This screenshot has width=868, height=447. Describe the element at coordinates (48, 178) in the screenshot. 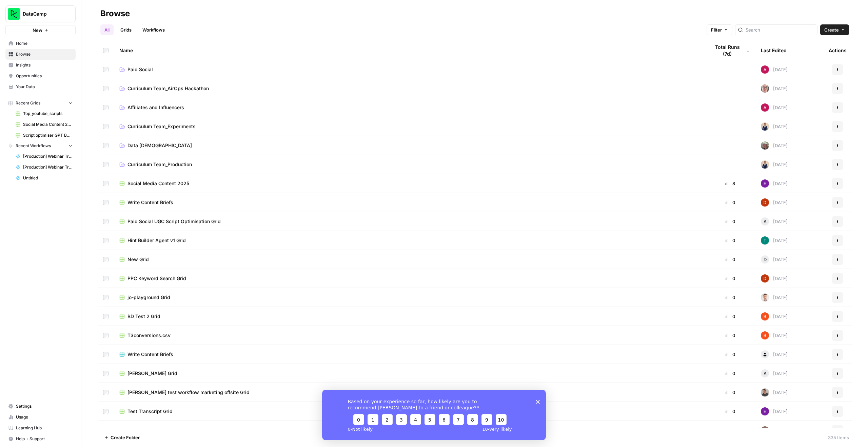

I see `span: Untitled` at that location.